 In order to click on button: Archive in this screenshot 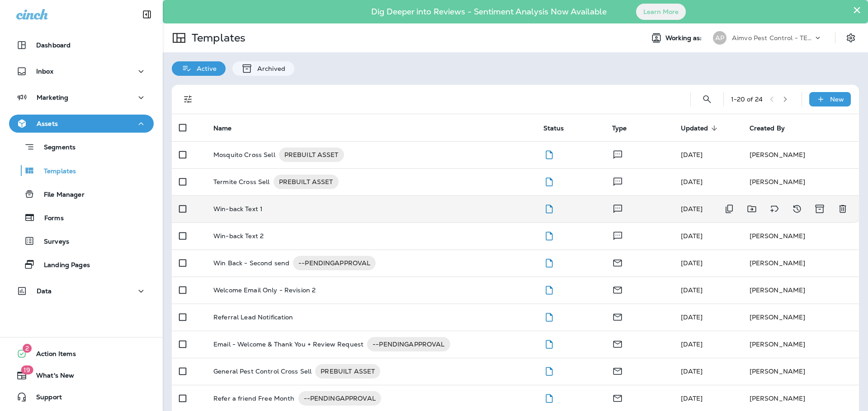, I will do `click(819, 209)`.